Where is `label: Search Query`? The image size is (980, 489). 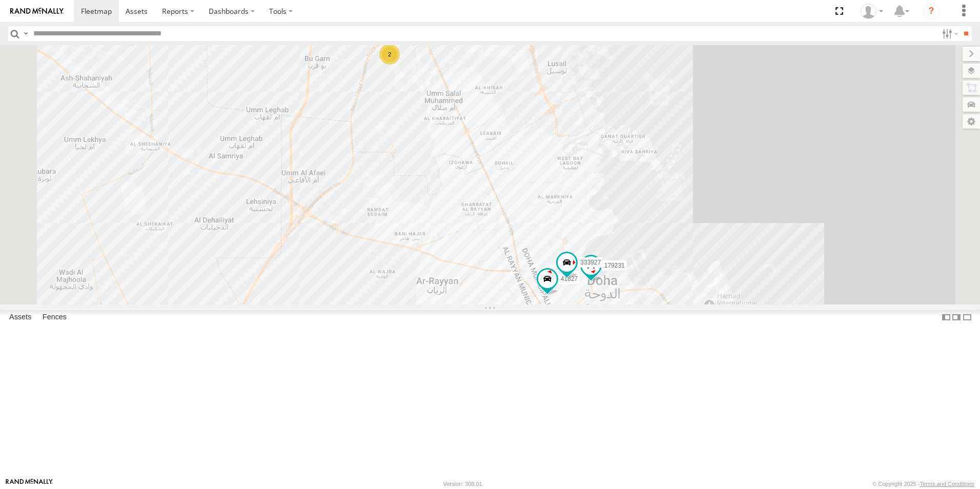
label: Search Query is located at coordinates (25, 33).